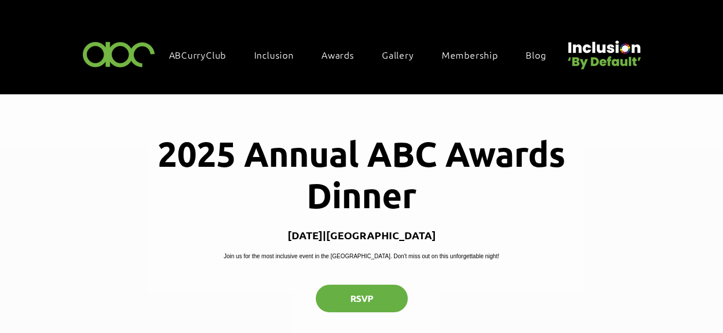 Image resolution: width=723 pixels, height=333 pixels. I want to click on nav: Site, so click(364, 55).